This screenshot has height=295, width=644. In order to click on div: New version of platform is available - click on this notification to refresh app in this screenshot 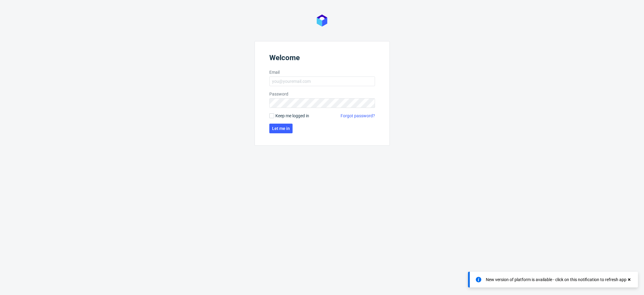, I will do `click(556, 279)`.